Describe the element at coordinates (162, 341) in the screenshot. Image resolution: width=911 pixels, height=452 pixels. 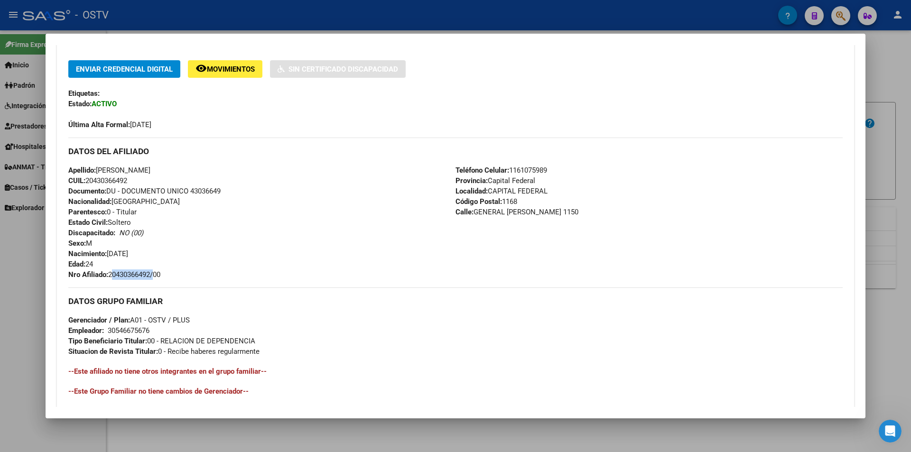
I see `span: 00 - RELACION DE DEPENDENCIA` at that location.